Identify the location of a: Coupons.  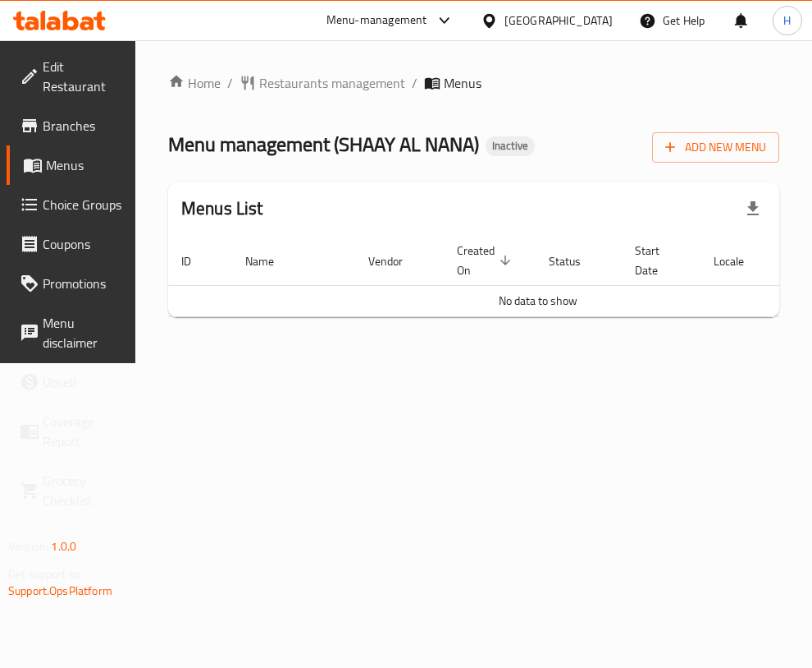
(71, 244).